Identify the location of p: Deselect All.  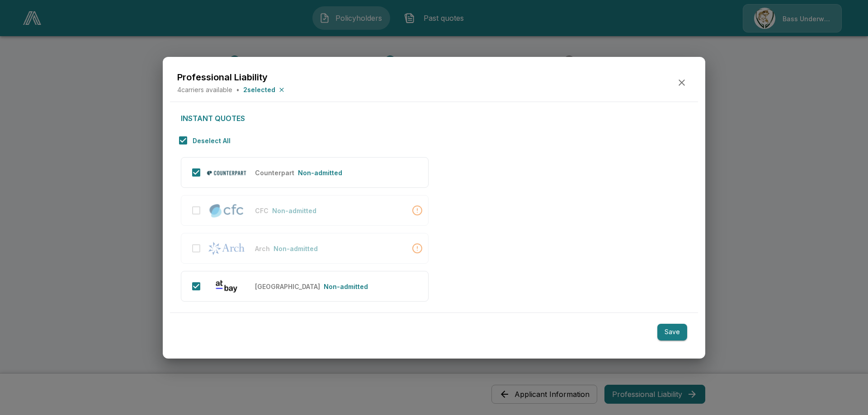
(212, 140).